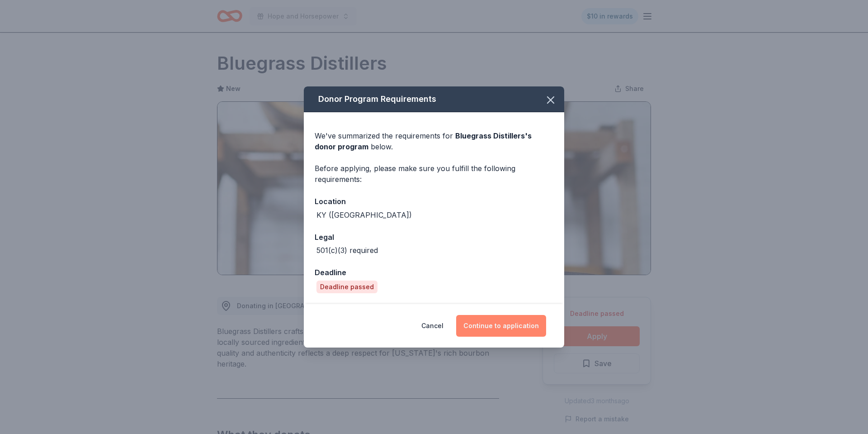 The height and width of the screenshot is (434, 868). I want to click on button: Continue to application, so click(500, 326).